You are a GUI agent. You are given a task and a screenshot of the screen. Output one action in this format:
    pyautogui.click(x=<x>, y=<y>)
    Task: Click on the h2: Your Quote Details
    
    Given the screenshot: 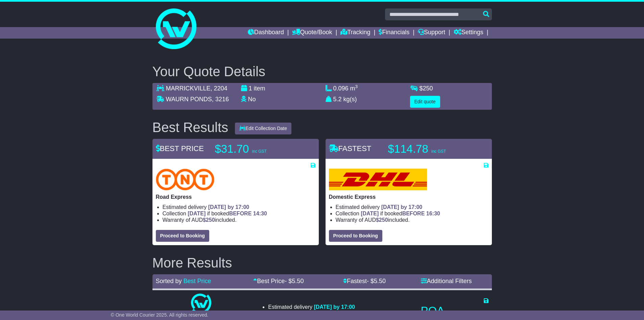 What is the action you would take?
    pyautogui.click(x=322, y=72)
    